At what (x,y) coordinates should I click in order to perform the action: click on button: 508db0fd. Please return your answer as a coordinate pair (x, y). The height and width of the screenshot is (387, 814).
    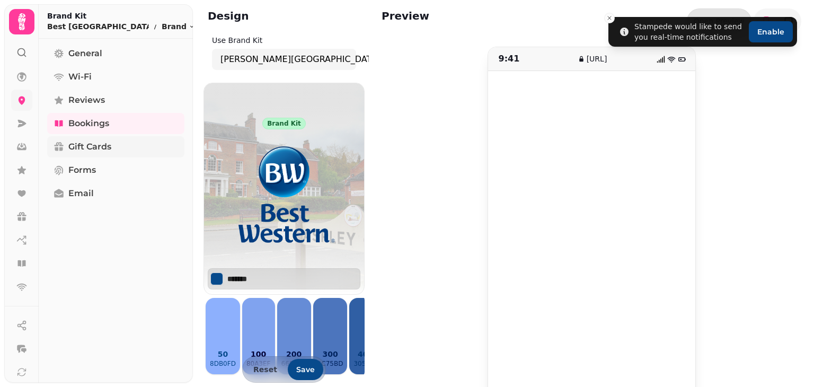
    Looking at the image, I should click on (223, 336).